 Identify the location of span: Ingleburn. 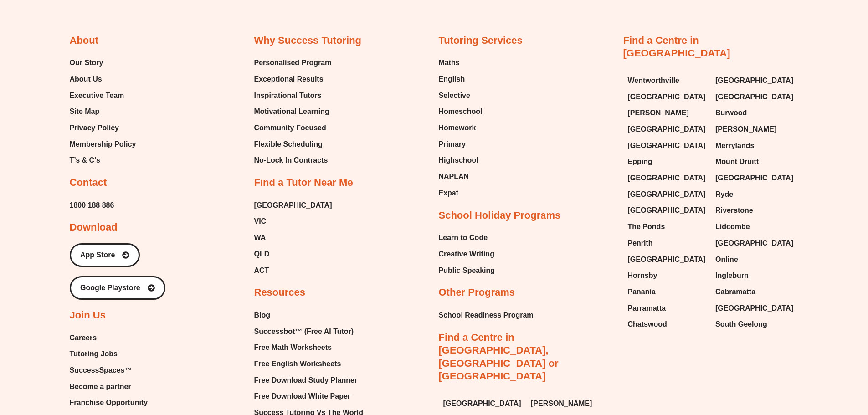
(732, 276).